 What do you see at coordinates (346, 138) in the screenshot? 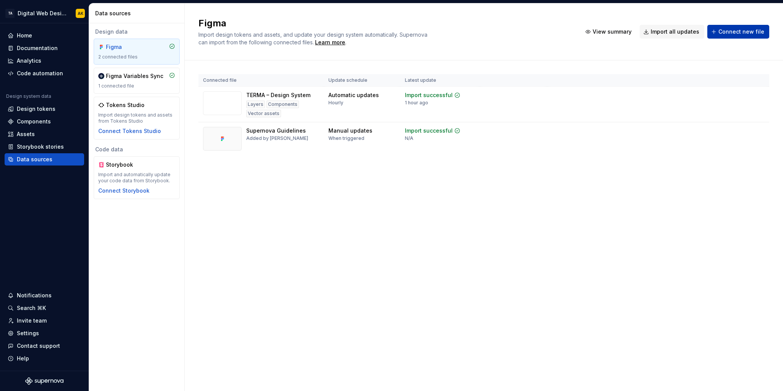
I see `div: When triggered` at bounding box center [346, 138].